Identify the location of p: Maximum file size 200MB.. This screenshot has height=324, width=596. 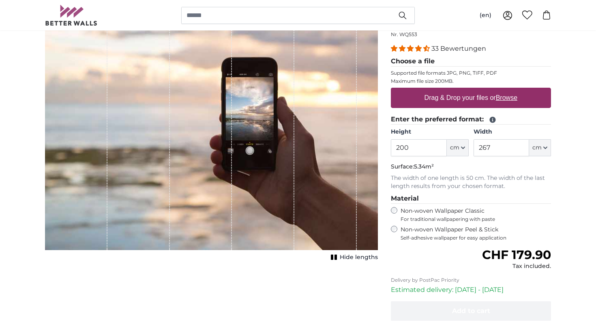
(471, 81).